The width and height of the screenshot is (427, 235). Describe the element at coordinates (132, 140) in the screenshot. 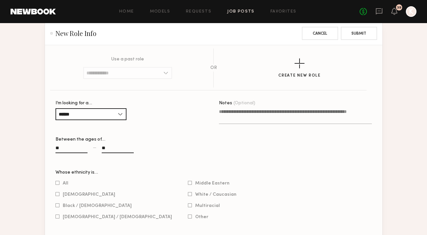

I see `div: Between the ages of…` at that location.